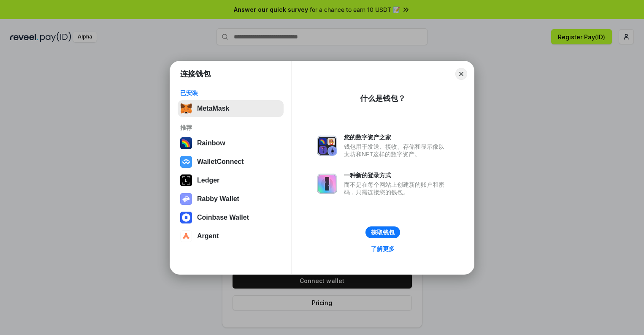 This screenshot has width=644, height=335. I want to click on div: Argent, so click(208, 236).